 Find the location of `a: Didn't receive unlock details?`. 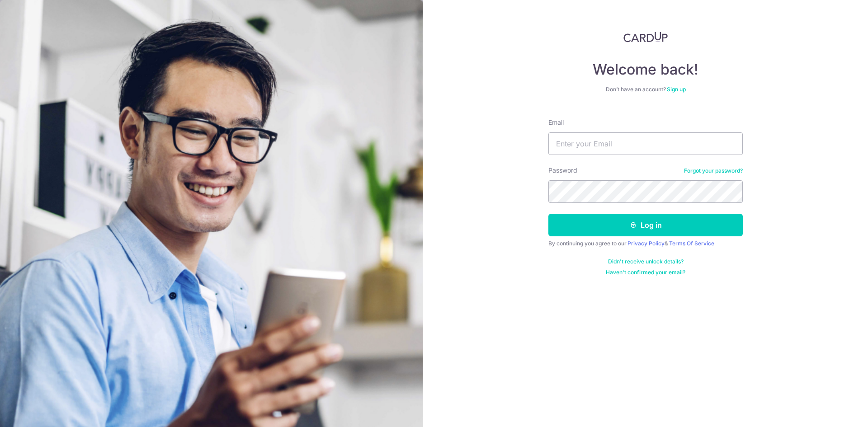

a: Didn't receive unlock details? is located at coordinates (646, 262).